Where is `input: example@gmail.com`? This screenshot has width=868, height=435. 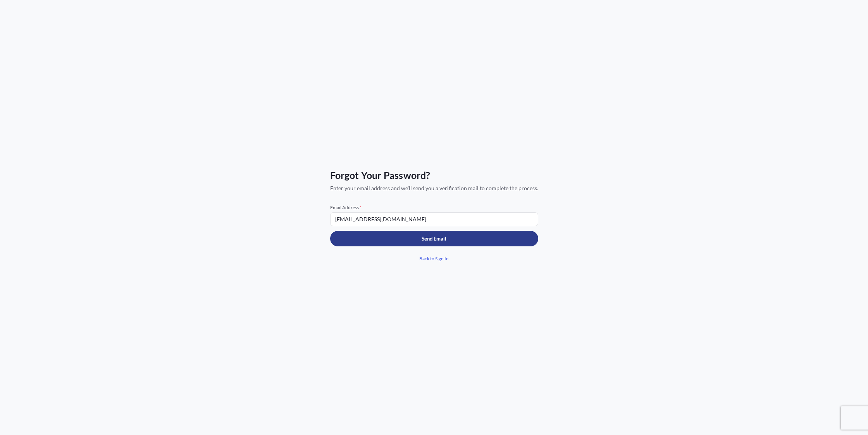
input: example@gmail.com is located at coordinates (434, 219).